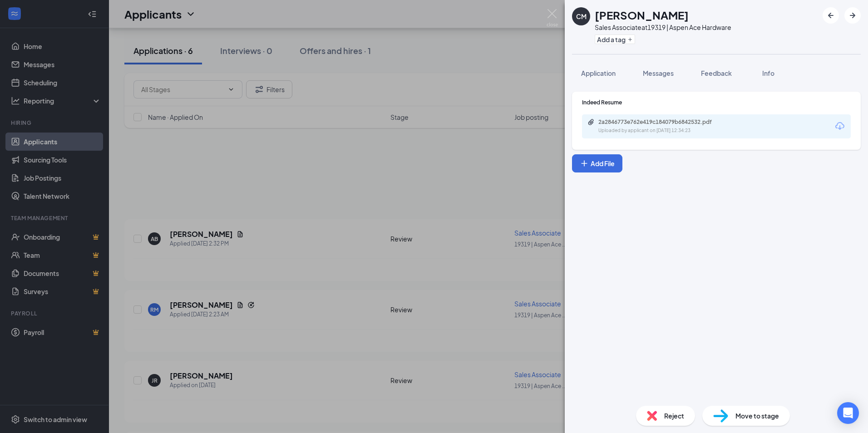 The height and width of the screenshot is (433, 868). Describe the element at coordinates (839, 126) in the screenshot. I see `a: Download` at that location.